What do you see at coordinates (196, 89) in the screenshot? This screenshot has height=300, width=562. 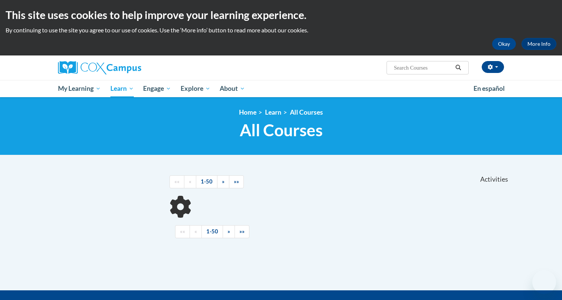 I see `span: Explore` at bounding box center [196, 89].